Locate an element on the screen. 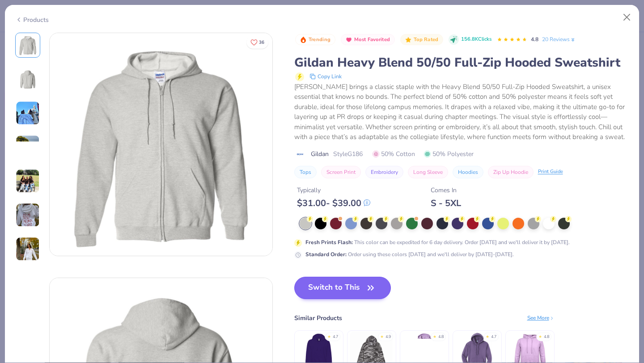 The width and height of the screenshot is (644, 363). span: Style G186 is located at coordinates (348, 154).